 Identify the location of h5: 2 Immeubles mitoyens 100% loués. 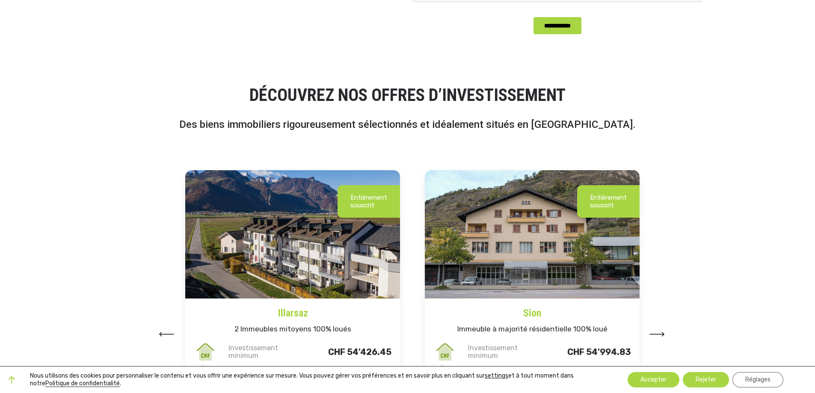
(293, 331).